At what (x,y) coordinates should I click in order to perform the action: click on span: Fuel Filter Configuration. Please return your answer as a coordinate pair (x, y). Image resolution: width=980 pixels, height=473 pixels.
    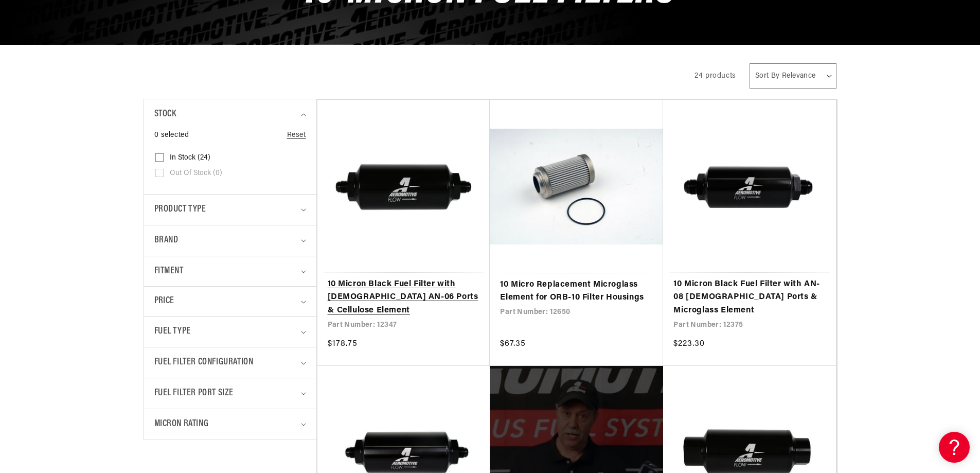
    Looking at the image, I should click on (204, 363).